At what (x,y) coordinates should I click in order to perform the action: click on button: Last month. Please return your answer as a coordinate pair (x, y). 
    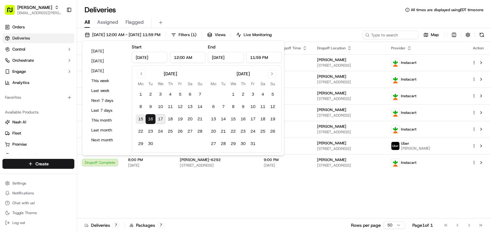
    Looking at the image, I should click on (107, 130).